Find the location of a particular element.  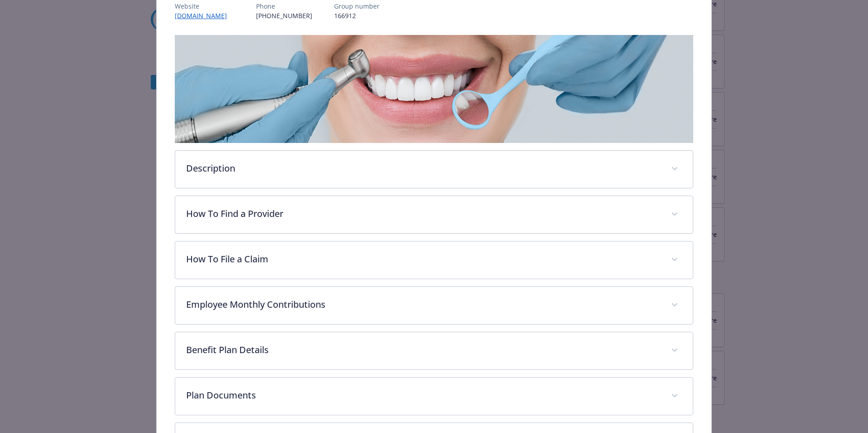

p: Employee Monthly Contributions is located at coordinates (423, 304).